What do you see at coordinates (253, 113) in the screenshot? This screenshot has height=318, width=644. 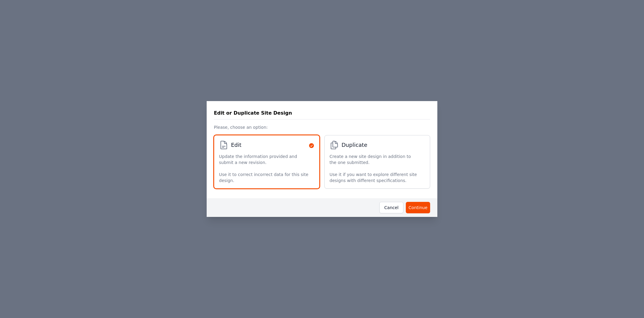 I see `h3: Edit or Duplicate Site Design` at bounding box center [253, 113].